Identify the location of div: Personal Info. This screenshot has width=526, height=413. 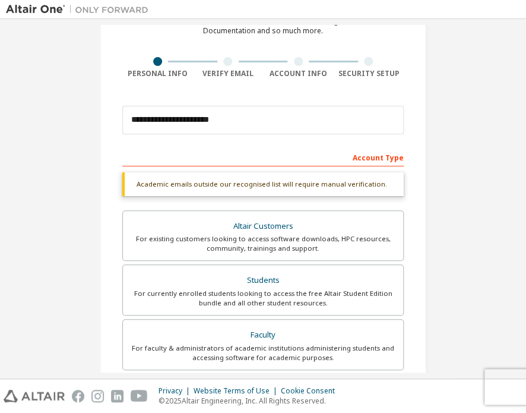
(157, 74).